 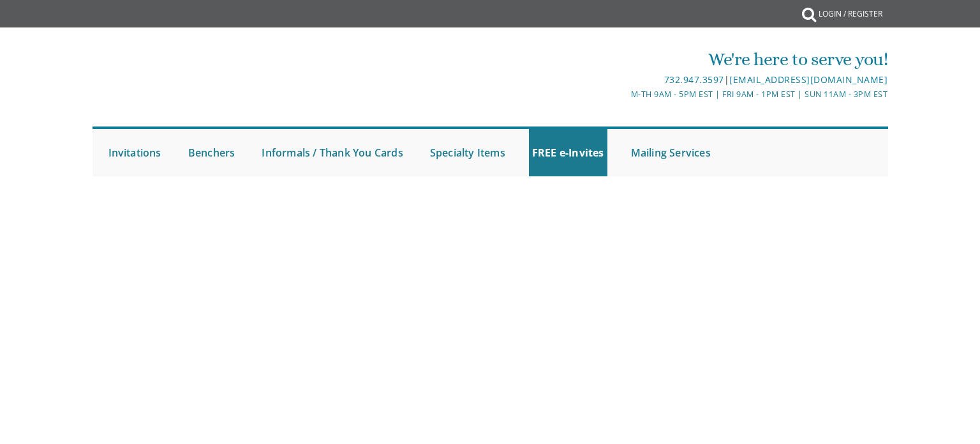 What do you see at coordinates (331, 152) in the screenshot?
I see `a: Informals / Thank You Cards` at bounding box center [331, 152].